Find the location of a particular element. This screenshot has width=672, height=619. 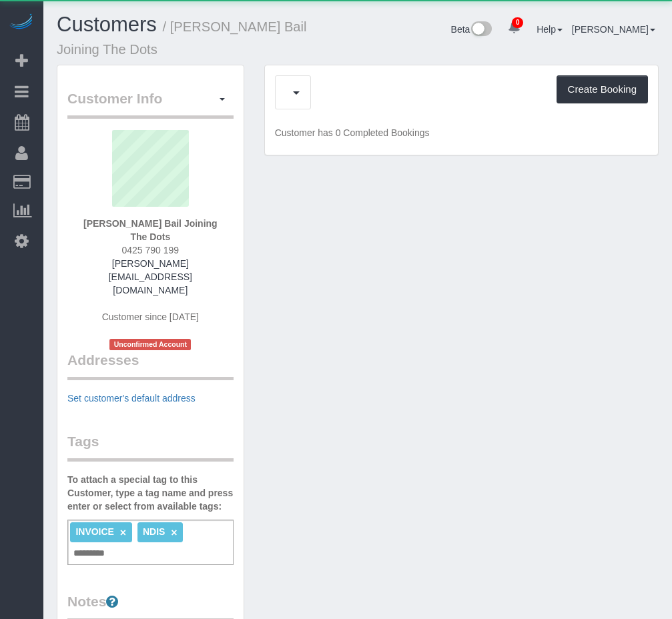

a: 0 is located at coordinates (513, 28).